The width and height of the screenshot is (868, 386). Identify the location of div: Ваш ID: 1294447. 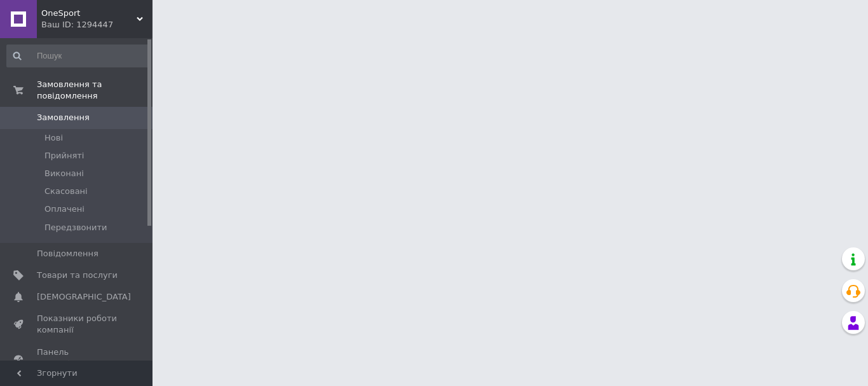
(97, 25).